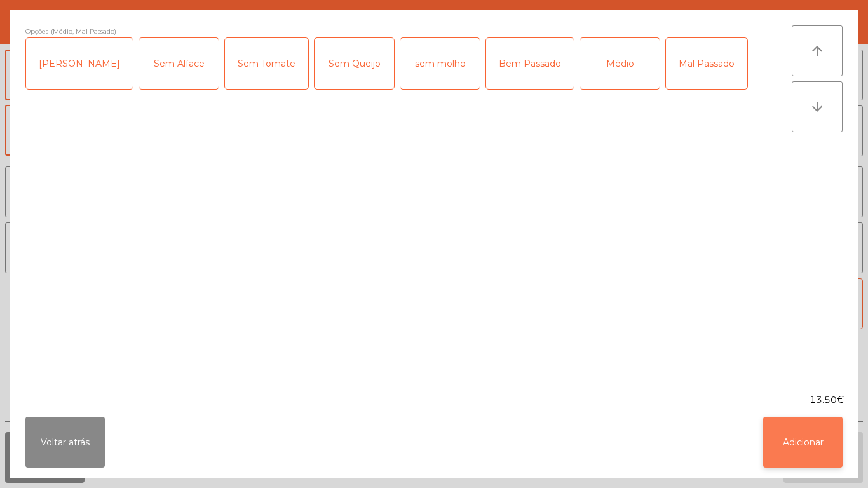 The width and height of the screenshot is (868, 488). What do you see at coordinates (530, 63) in the screenshot?
I see `div: Bem Passado` at bounding box center [530, 63].